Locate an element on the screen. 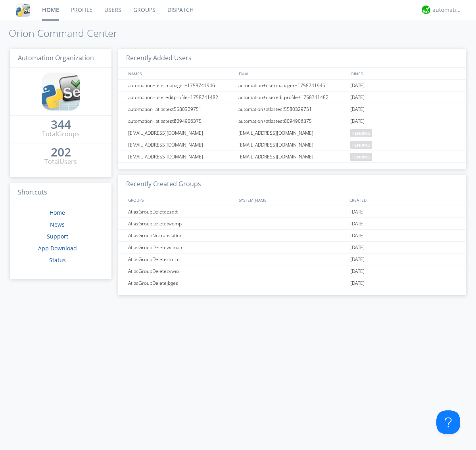  h3: Recently Created Groups is located at coordinates (292, 184).